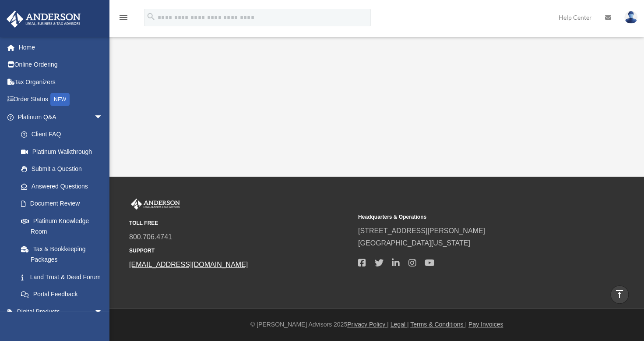 The image size is (644, 341). What do you see at coordinates (469, 217) in the screenshot?
I see `small: Headquarters & Operations` at bounding box center [469, 217].